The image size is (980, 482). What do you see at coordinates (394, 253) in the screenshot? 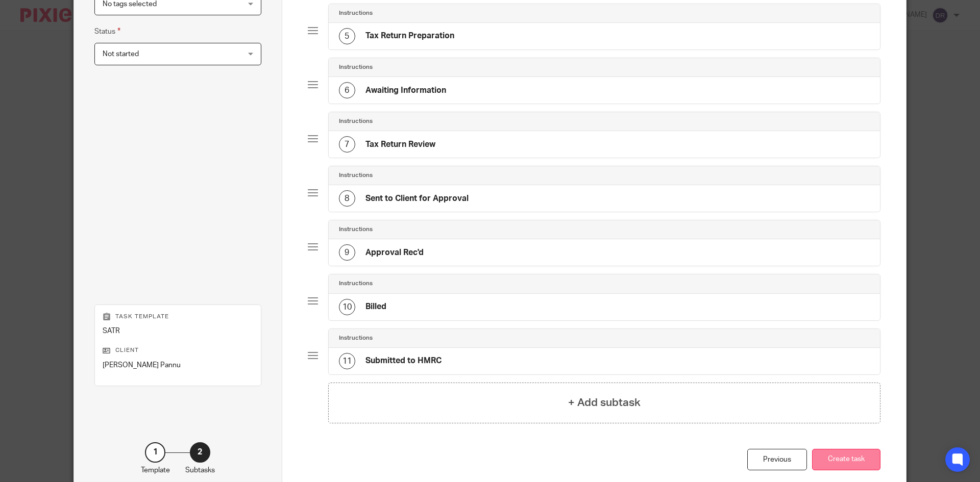
I see `h4: Approval Rec'd` at bounding box center [394, 253].